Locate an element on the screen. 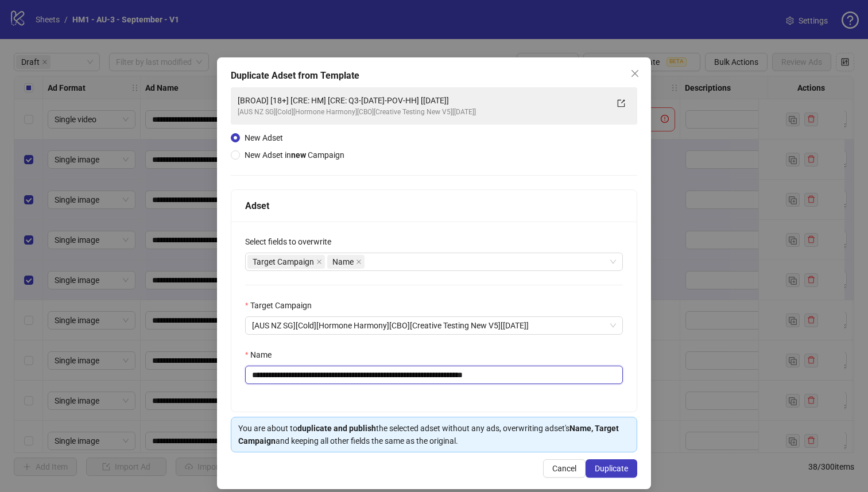  strong: duplicate and publish is located at coordinates (336, 428).